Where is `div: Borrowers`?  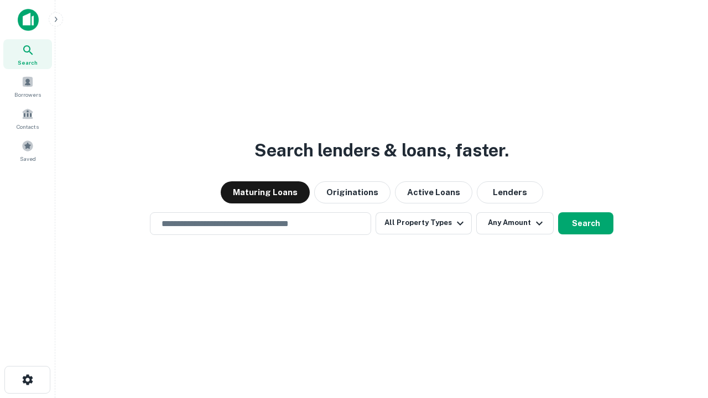 div: Borrowers is located at coordinates (28, 86).